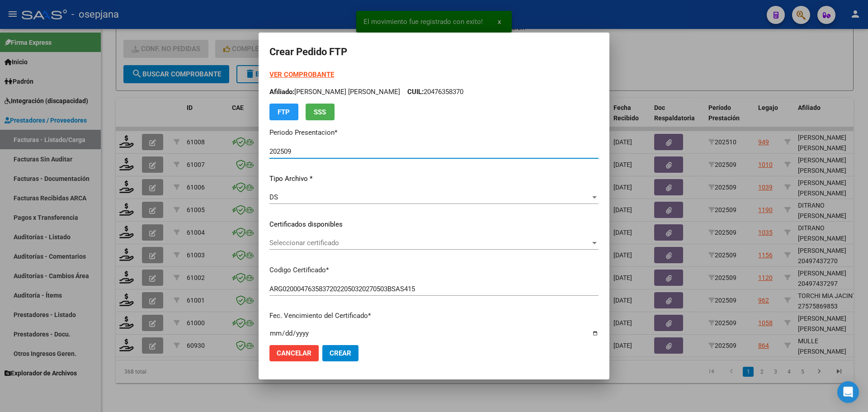 The image size is (868, 412). What do you see at coordinates (434, 133) in the screenshot?
I see `p: Periodo Presentacion` at bounding box center [434, 133].